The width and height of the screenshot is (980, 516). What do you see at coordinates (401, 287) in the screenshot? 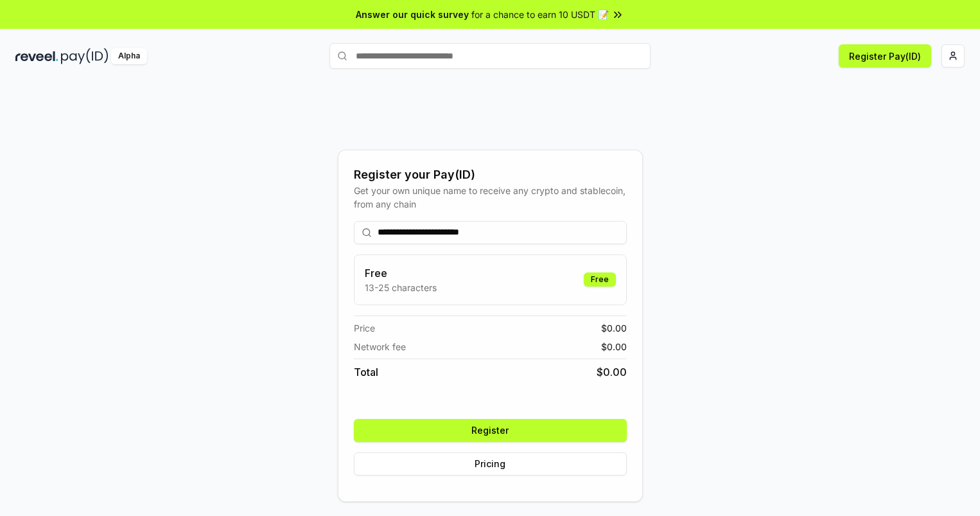
I see `p: 13-25 characters` at bounding box center [401, 287].